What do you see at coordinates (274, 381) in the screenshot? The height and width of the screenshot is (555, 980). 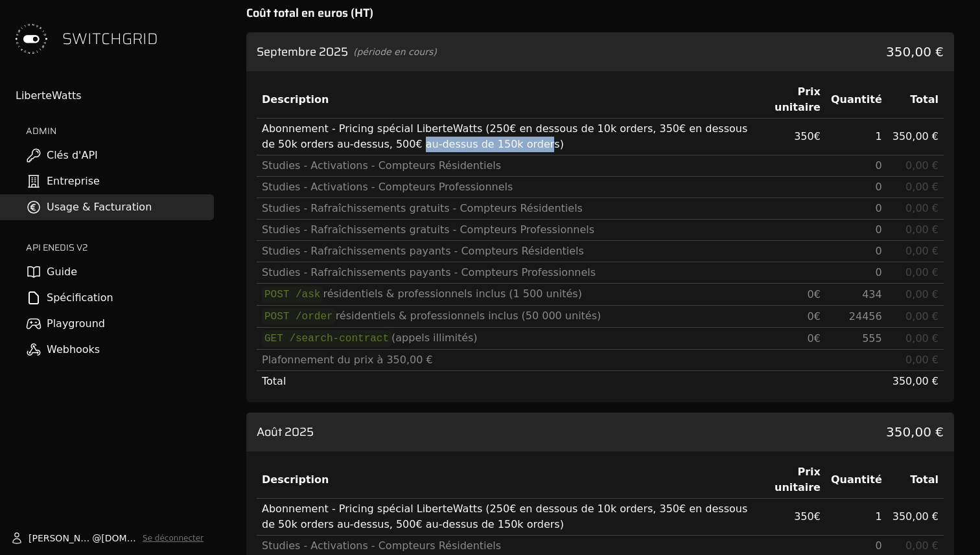 I see `span: Total` at bounding box center [274, 381].